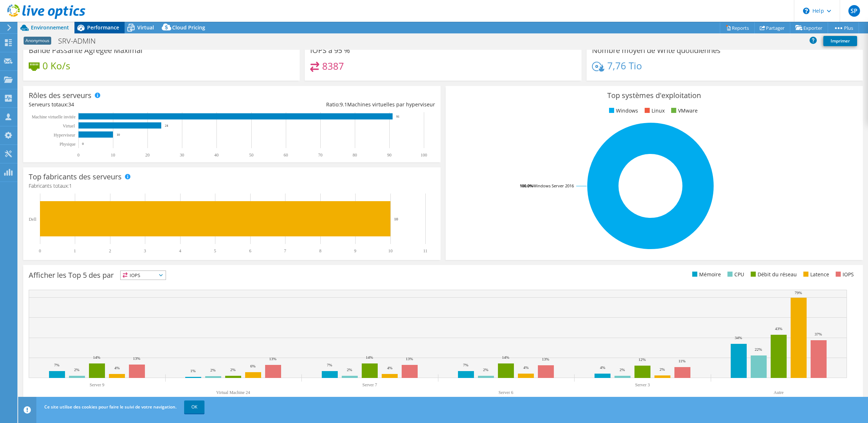 The width and height of the screenshot is (868, 423). I want to click on text: 6%, so click(253, 366).